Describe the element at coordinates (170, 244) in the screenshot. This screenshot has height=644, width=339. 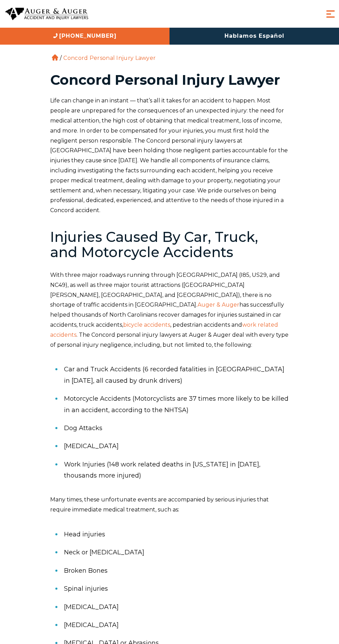
I see `h2: Injuries Caused By Car, Truck, and Motorcycle Accidents` at that location.